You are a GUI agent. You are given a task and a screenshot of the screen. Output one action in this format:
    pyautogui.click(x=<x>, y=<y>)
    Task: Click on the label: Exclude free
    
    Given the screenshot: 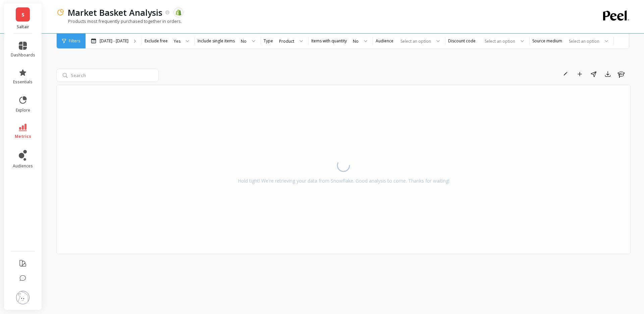 What is the action you would take?
    pyautogui.click(x=156, y=41)
    